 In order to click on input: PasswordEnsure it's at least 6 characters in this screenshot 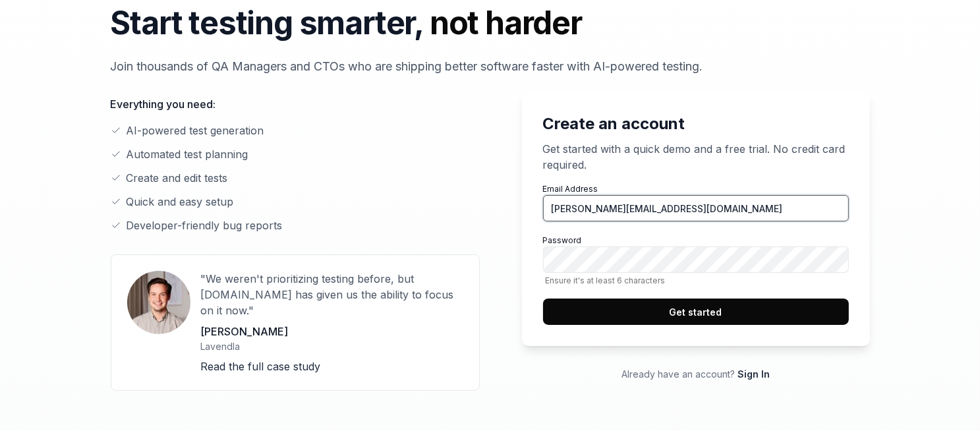, I will do `click(696, 260)`.